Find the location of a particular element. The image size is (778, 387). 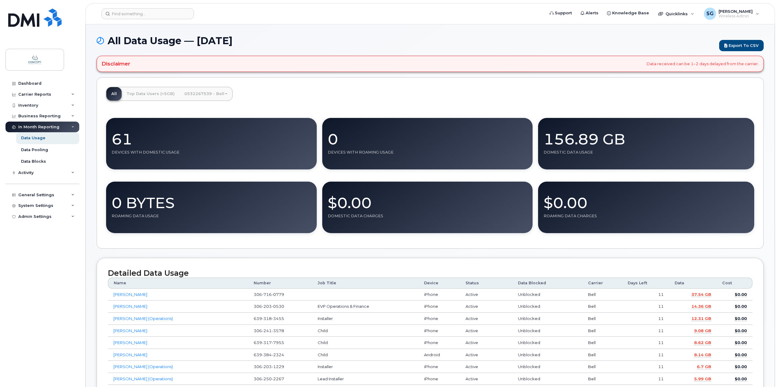

span: 639 is located at coordinates (269, 343).